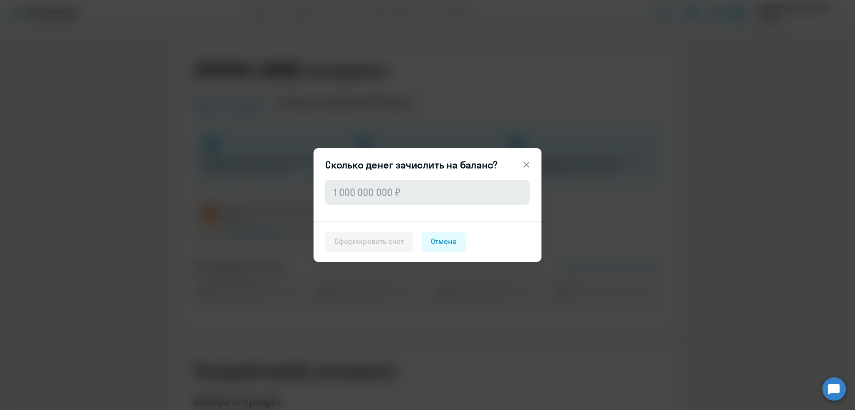 The height and width of the screenshot is (410, 855). I want to click on div: Сформировать счет, so click(369, 242).